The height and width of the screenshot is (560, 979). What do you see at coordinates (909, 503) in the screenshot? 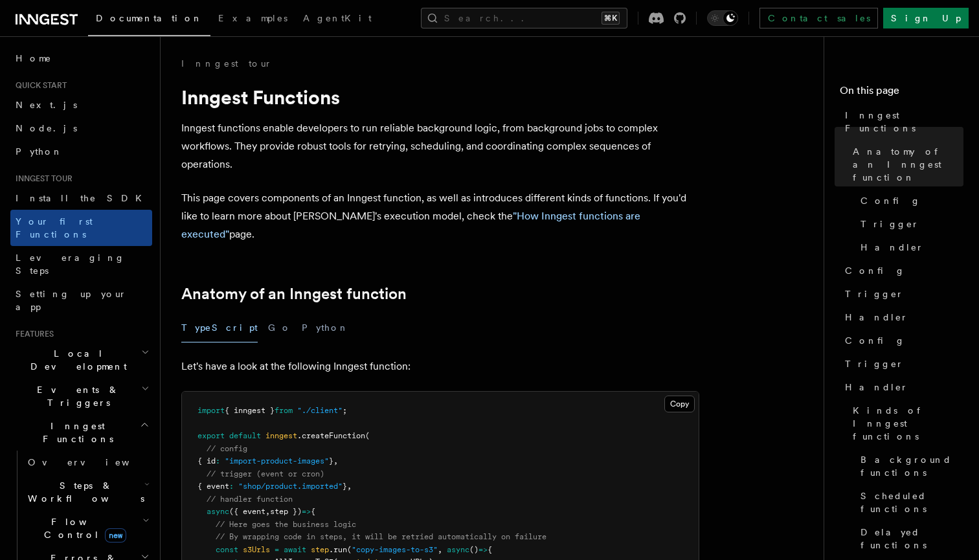
I see `a: Scheduled functions` at bounding box center [909, 503].